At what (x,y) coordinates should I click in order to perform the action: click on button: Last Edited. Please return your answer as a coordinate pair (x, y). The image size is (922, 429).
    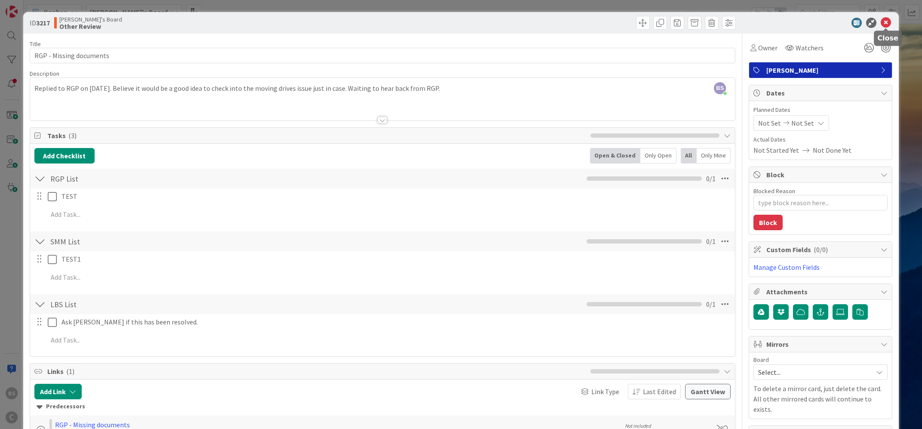
    Looking at the image, I should click on (654, 391).